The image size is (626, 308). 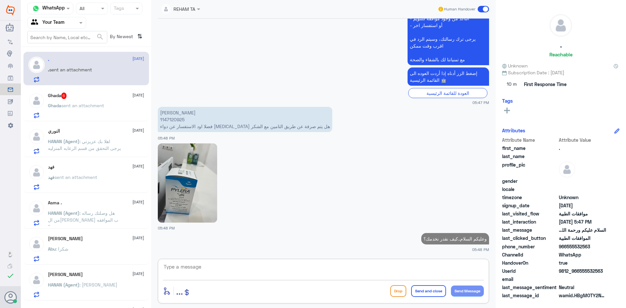 I want to click on span: 966555532563, so click(x=582, y=247).